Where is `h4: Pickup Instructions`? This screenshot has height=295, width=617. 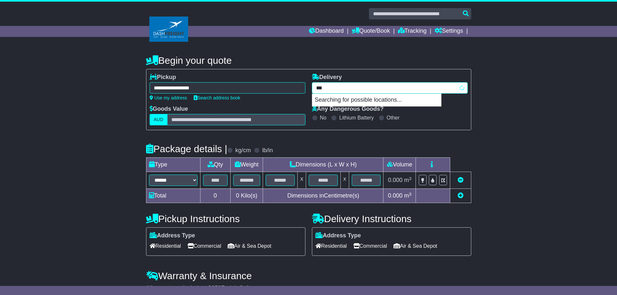 h4: Pickup Instructions is located at coordinates (226, 219).